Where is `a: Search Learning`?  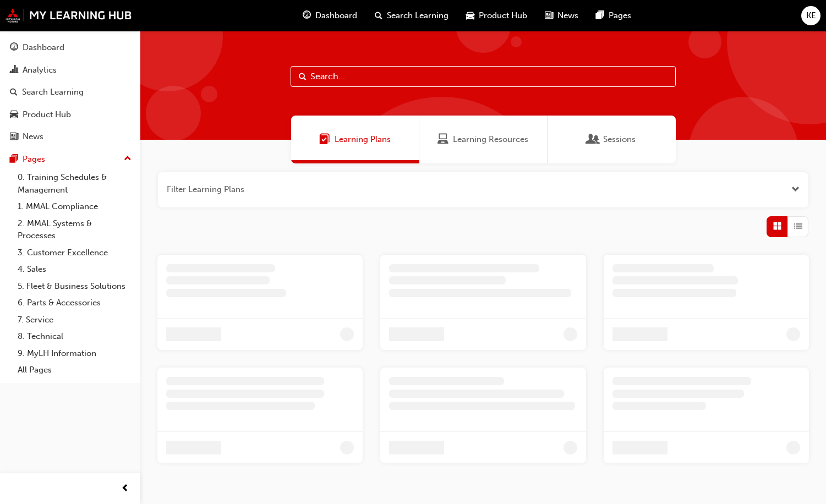
a: Search Learning is located at coordinates (70, 92).